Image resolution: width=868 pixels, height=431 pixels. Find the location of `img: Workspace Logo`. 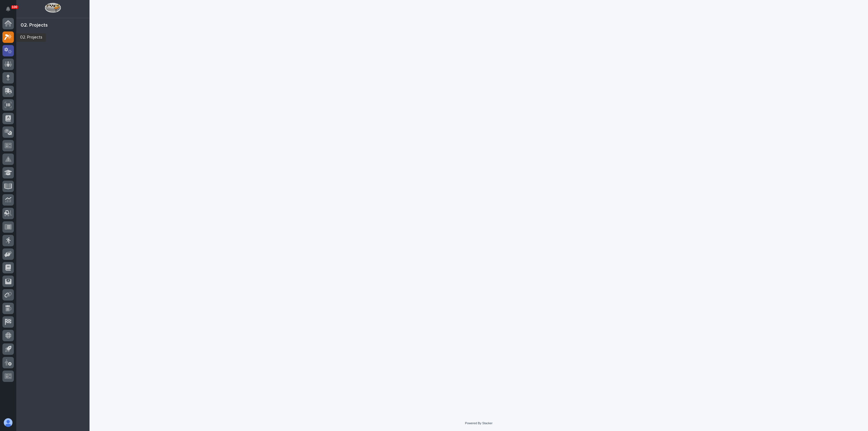

img: Workspace Logo is located at coordinates (52, 8).